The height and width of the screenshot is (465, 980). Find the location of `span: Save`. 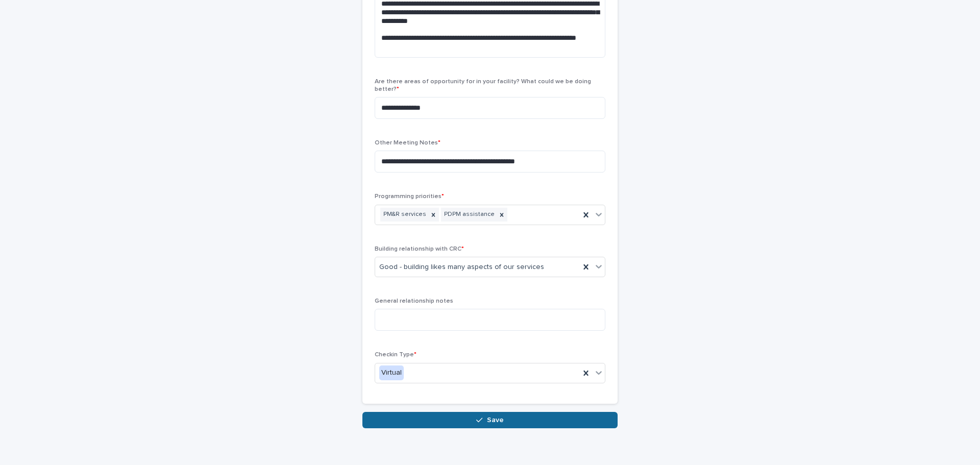

span: Save is located at coordinates (495, 420).